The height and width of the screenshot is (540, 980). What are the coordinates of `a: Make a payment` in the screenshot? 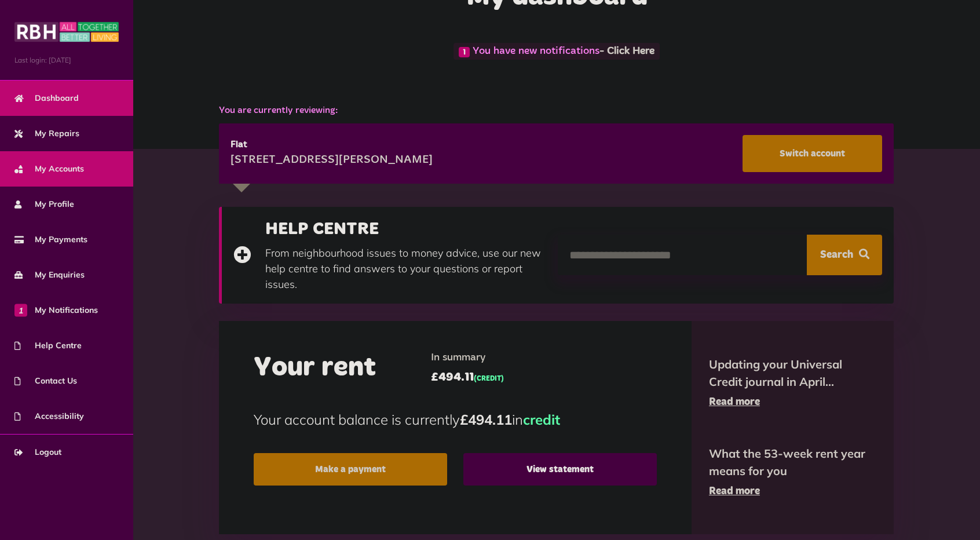 It's located at (350, 469).